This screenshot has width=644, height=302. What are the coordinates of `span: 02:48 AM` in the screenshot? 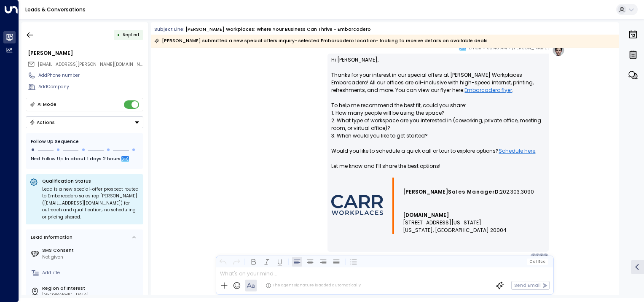 It's located at (497, 48).